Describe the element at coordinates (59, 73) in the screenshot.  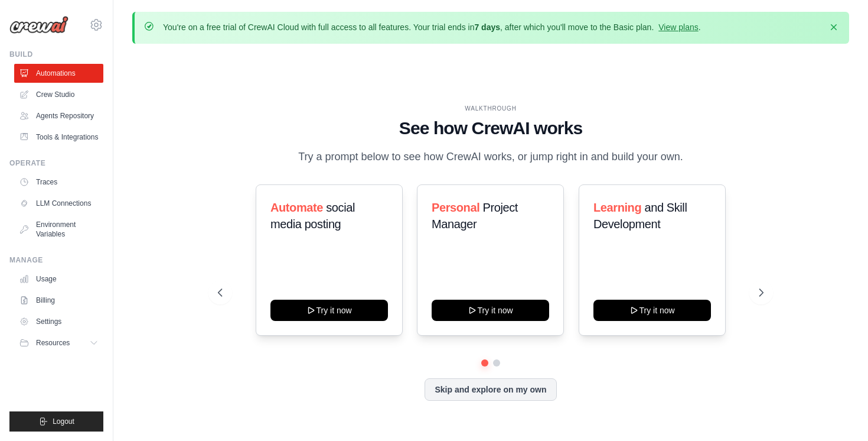
I see `a: Automations` at that location.